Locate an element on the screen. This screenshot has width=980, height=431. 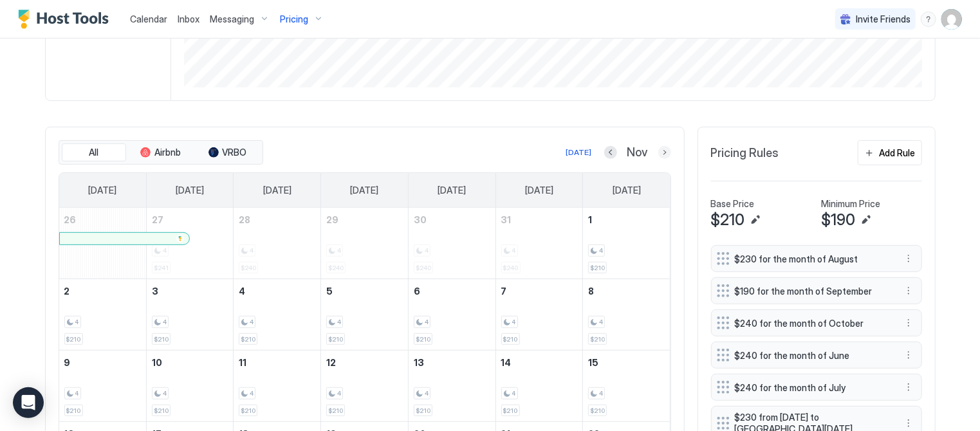
td: November 13, 2025 is located at coordinates (451, 386).